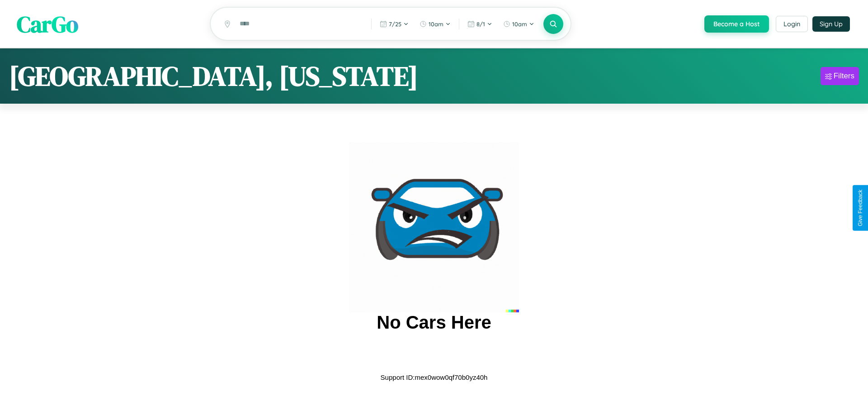  Describe the element at coordinates (434, 376) in the screenshot. I see `p: Support ID: mex0wow0qf70b0yz40h` at that location.